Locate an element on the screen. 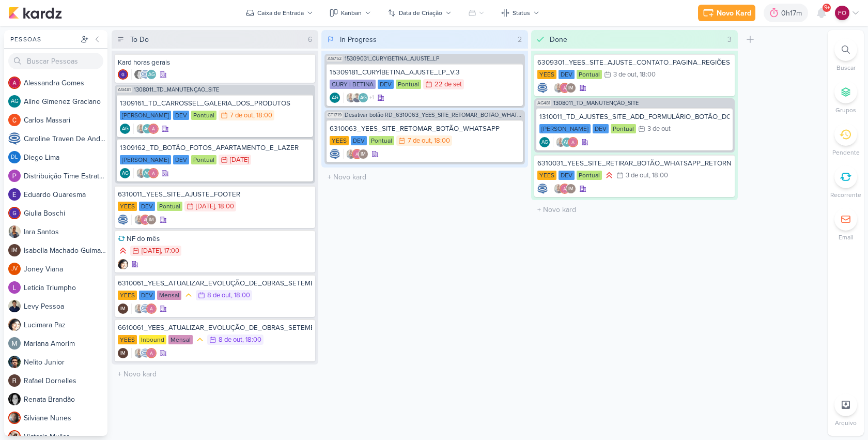 Image resolution: width=868 pixels, height=440 pixels. div: Prioridade Média is located at coordinates (200, 339).